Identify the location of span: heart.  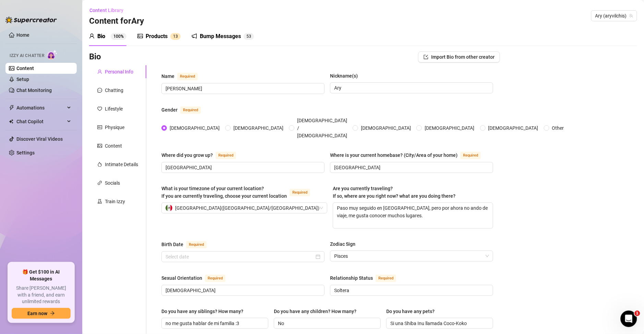
(100, 109).